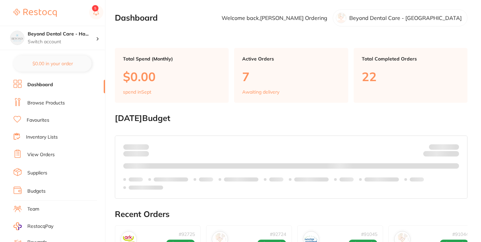 Image resolution: width=481 pixels, height=242 pixels. I want to click on p: # 91044, so click(460, 234).